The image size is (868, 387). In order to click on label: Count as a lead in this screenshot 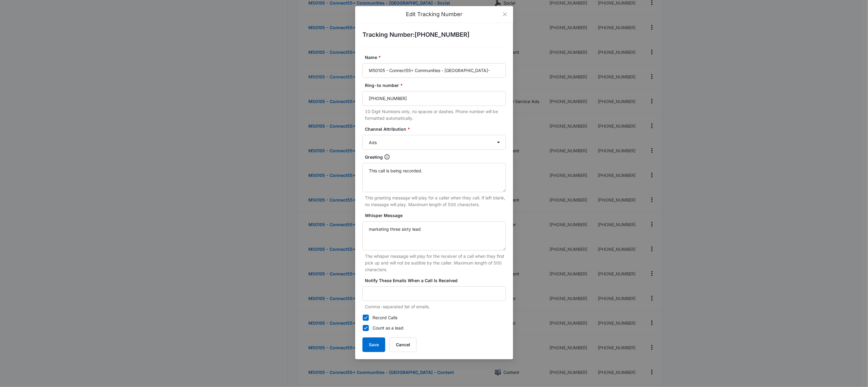, I will do `click(434, 328)`.